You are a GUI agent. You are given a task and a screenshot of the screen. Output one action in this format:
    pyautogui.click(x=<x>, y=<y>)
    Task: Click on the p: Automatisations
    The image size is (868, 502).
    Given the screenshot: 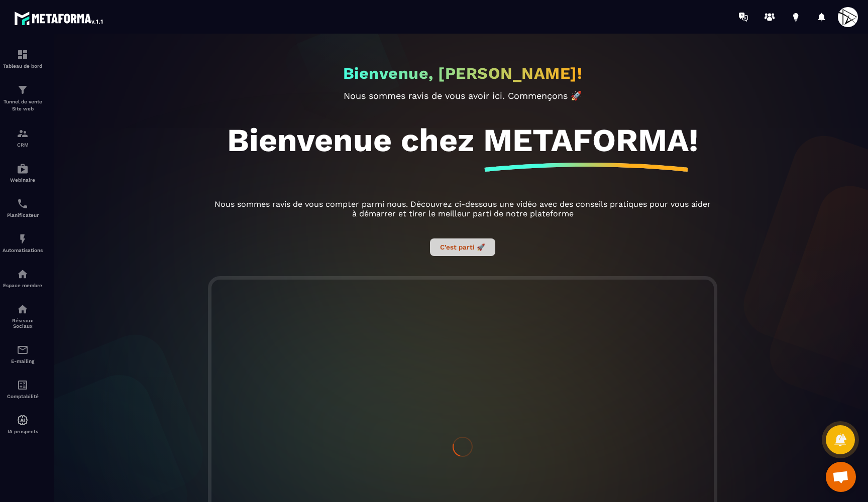 What is the action you would take?
    pyautogui.click(x=23, y=250)
    